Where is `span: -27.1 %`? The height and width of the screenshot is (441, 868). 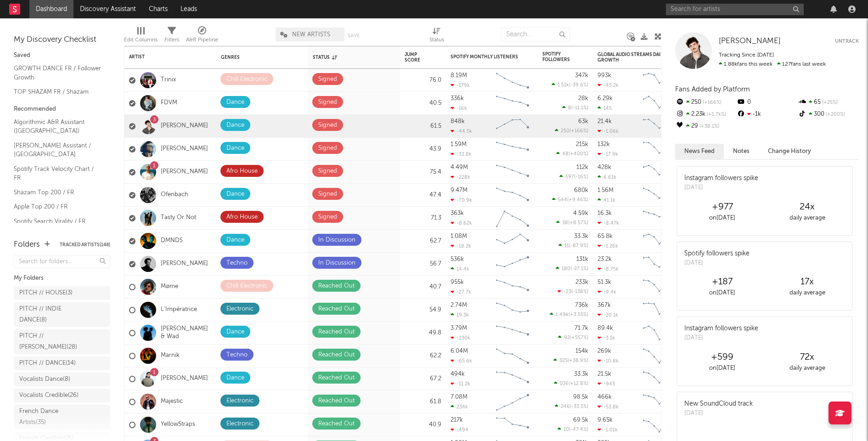 span: -27.1 % is located at coordinates (579, 269).